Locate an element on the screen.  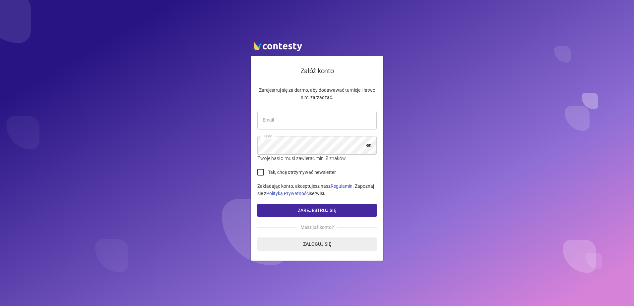
a: Zaloguj się is located at coordinates (317, 244).